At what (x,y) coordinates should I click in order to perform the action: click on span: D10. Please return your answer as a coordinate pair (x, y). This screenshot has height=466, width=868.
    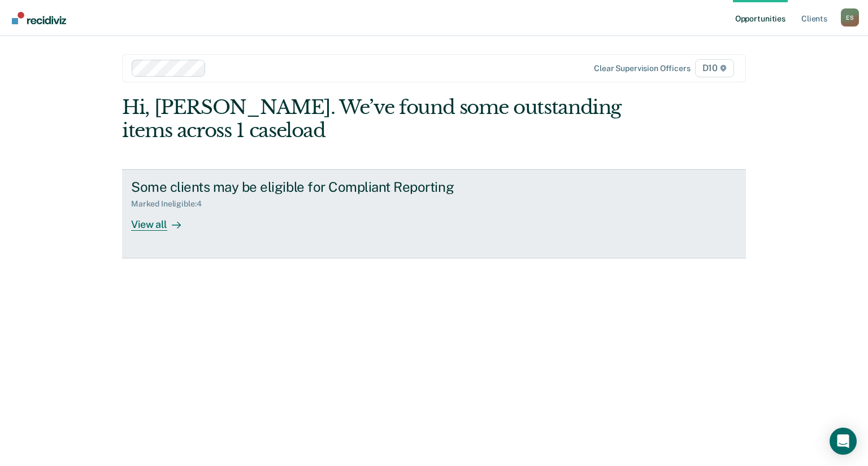
    Looking at the image, I should click on (714, 68).